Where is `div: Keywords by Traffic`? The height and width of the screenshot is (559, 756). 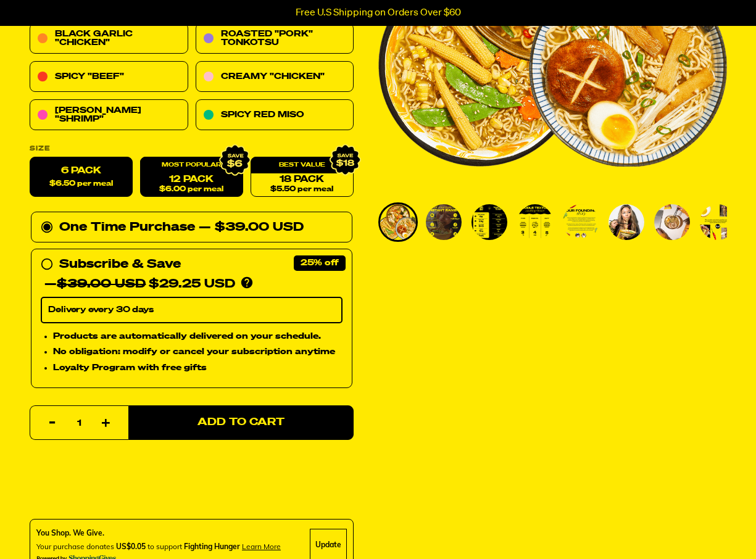 div: Keywords by Traffic is located at coordinates (171, 77).